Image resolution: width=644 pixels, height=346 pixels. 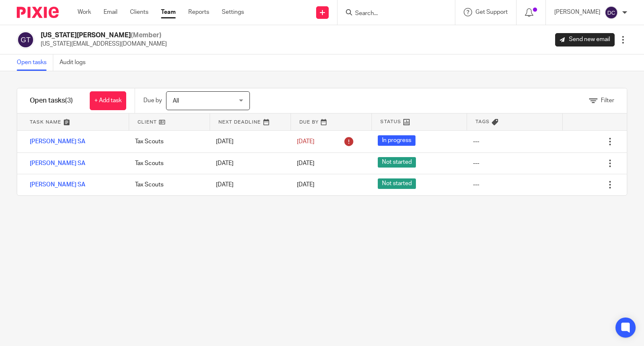 What do you see at coordinates (392, 14) in the screenshot?
I see `input: Search` at bounding box center [392, 14].